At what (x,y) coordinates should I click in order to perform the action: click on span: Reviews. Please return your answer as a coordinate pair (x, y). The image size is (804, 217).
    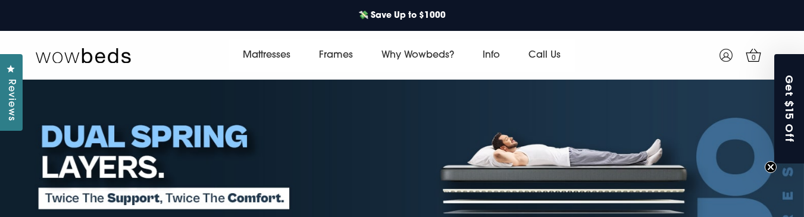
    Looking at the image, I should click on (11, 100).